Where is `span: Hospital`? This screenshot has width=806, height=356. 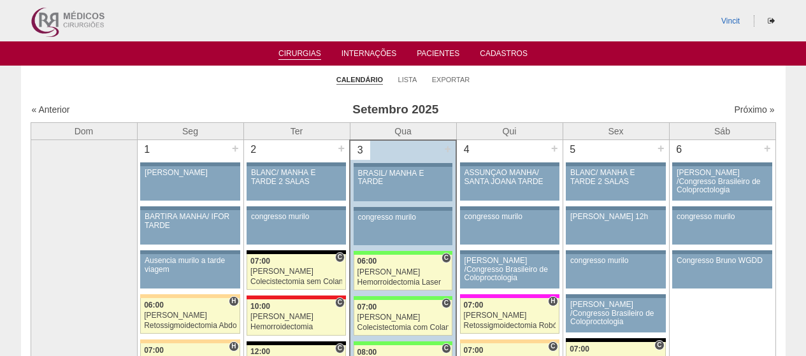
span: Hospital is located at coordinates (233, 302).